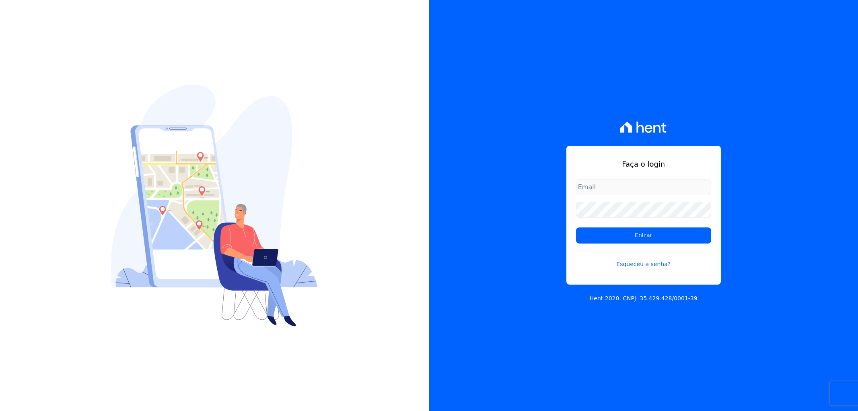  What do you see at coordinates (643, 164) in the screenshot?
I see `h1: Faça o login` at bounding box center [643, 164].